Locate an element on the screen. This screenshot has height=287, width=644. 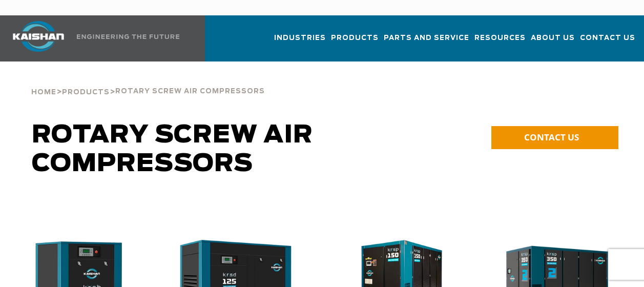
img: Engineering the future is located at coordinates (128, 37).